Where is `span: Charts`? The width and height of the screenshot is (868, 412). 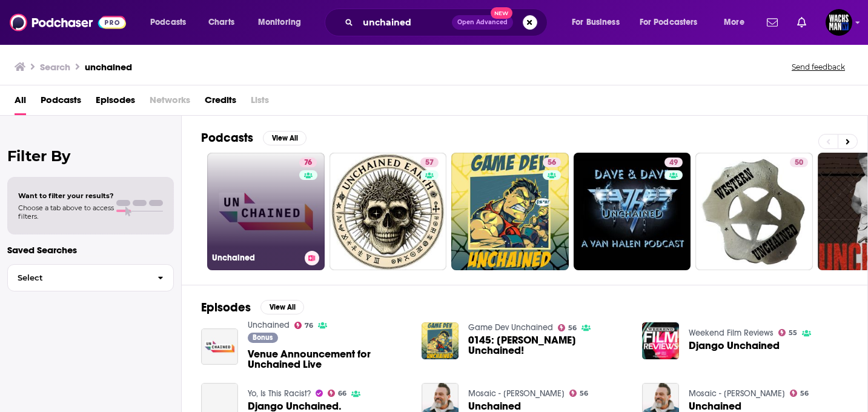 span: Charts is located at coordinates (221, 23).